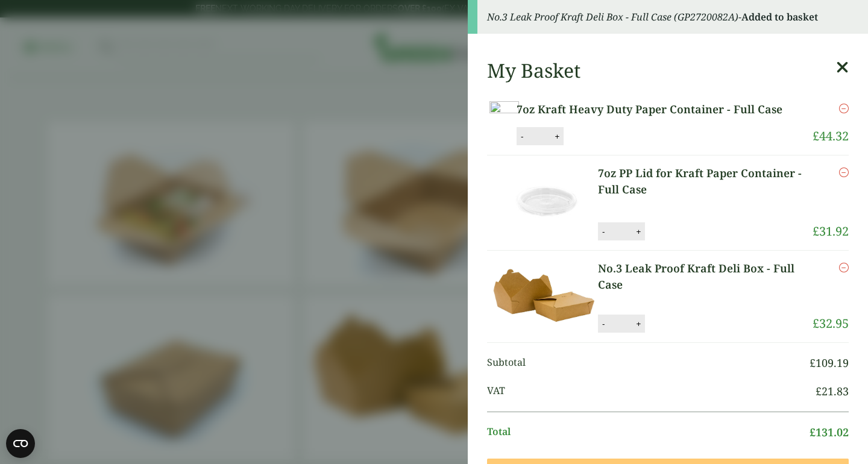 The image size is (868, 464). I want to click on em: No.3 Leak Proof Kraft Deli Box - Full Case (GP2720082A), so click(613, 17).